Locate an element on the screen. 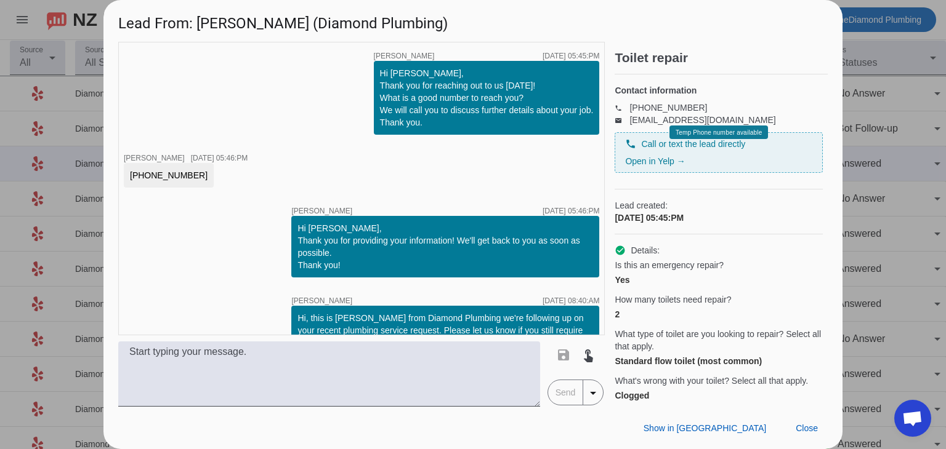 The image size is (946, 449). mat-icon: check_circle is located at coordinates (620, 251).